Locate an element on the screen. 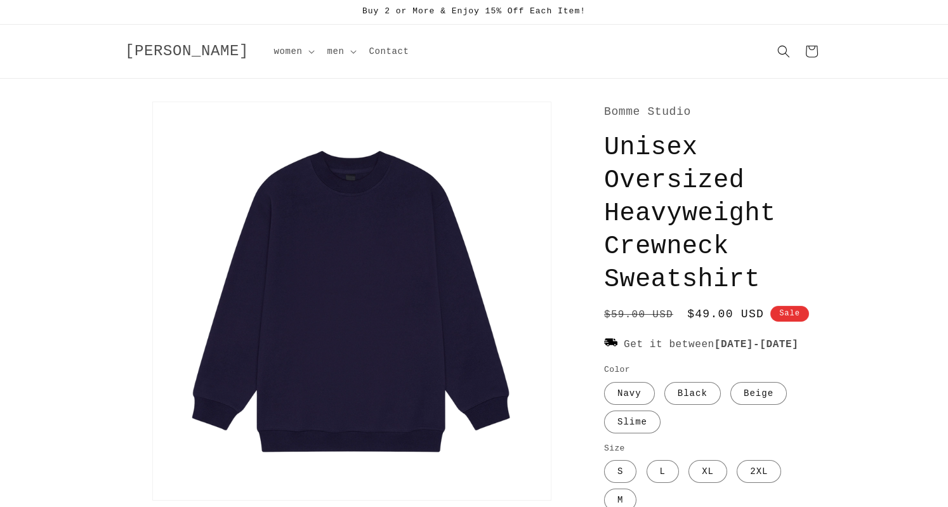 This screenshot has width=948, height=507. span: Buy 2 or More & Enjoy 15% Off Each Item! is located at coordinates (474, 11).